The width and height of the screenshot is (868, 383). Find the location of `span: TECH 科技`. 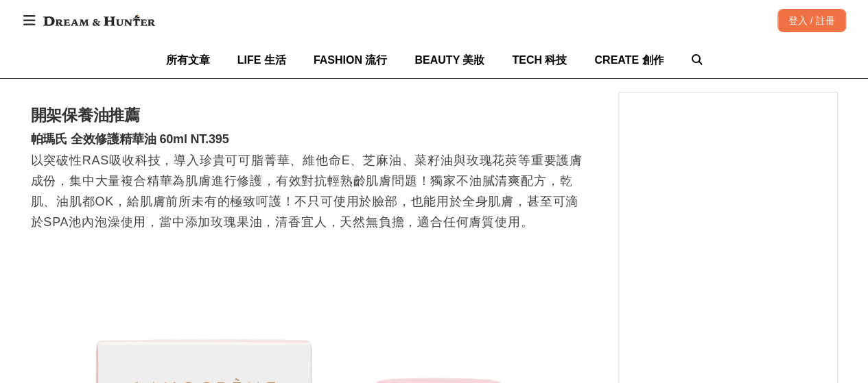

span: TECH 科技 is located at coordinates (539, 60).